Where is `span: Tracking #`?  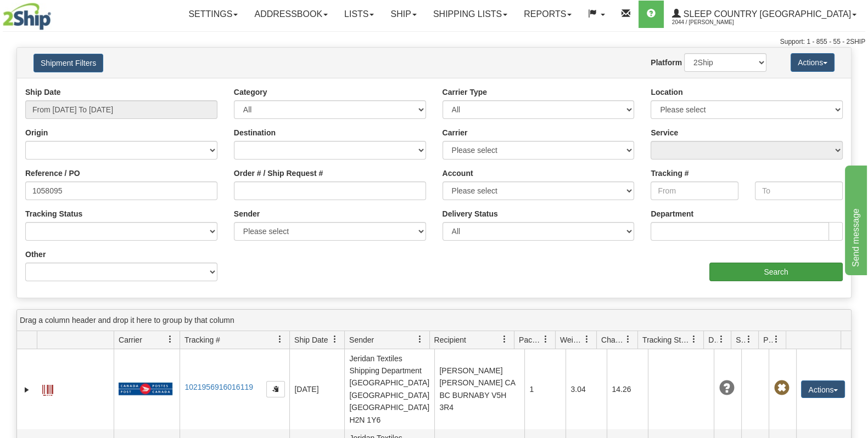
span: Tracking # is located at coordinates (202, 340).